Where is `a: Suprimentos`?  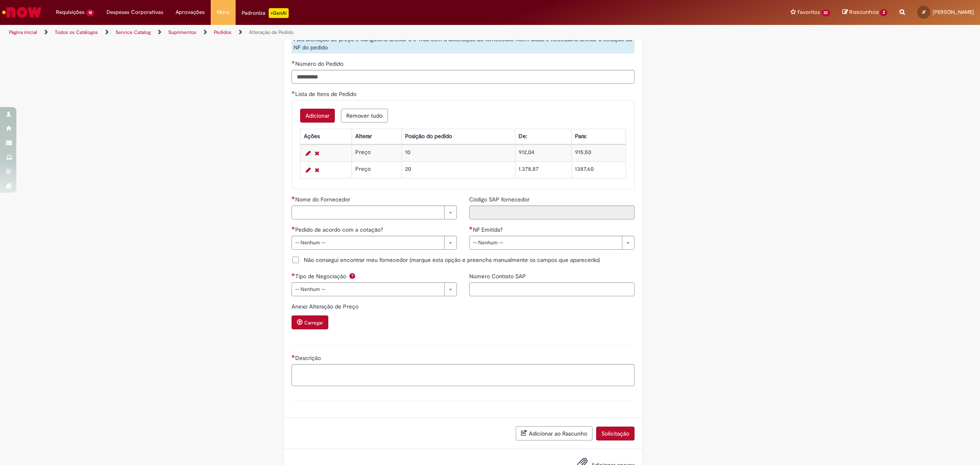
a: Suprimentos is located at coordinates (182, 32).